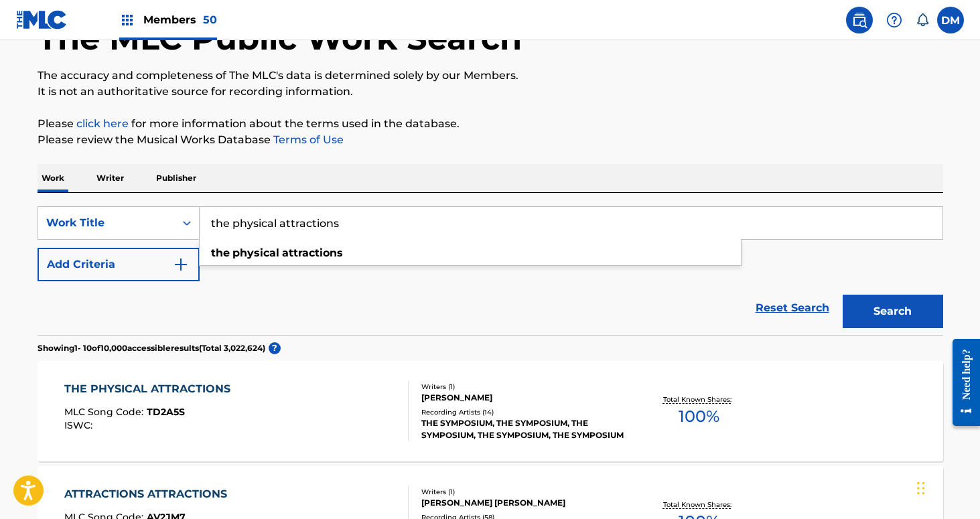 The height and width of the screenshot is (519, 980). What do you see at coordinates (210, 20) in the screenshot?
I see `span: 50` at bounding box center [210, 20].